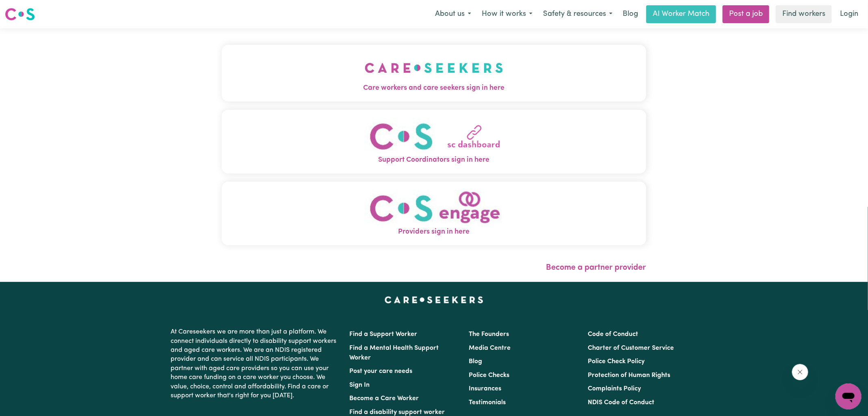  I want to click on a: Police Checks, so click(489, 375).